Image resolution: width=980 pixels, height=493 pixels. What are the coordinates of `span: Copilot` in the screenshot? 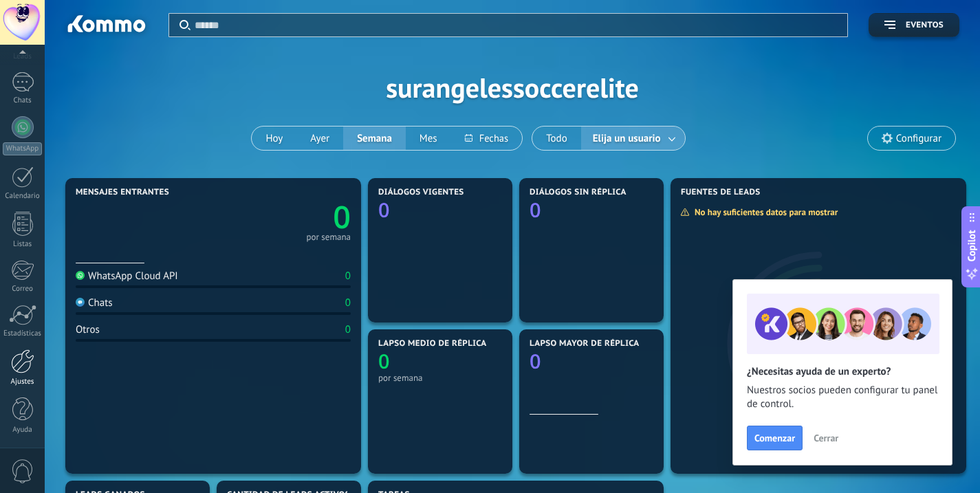 It's located at (972, 245).